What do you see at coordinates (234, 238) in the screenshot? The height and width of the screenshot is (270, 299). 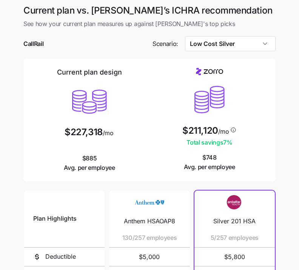 I see `span: 5/257 employees` at bounding box center [234, 238].